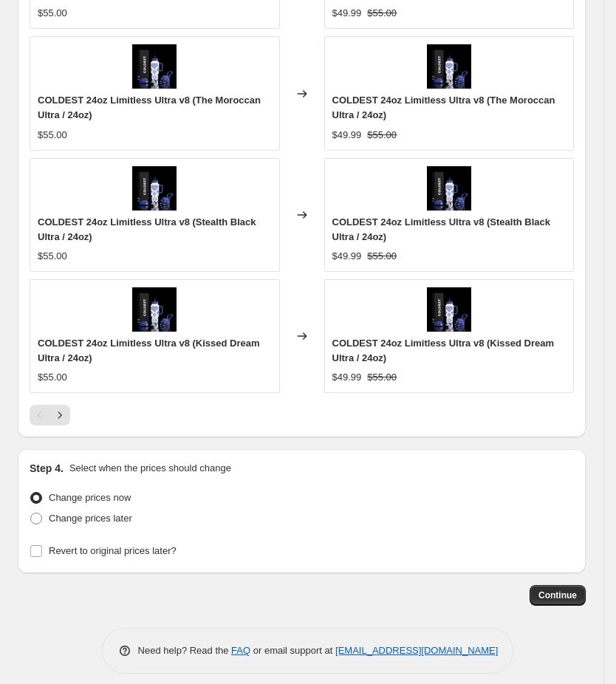 This screenshot has height=684, width=616. Describe the element at coordinates (60, 415) in the screenshot. I see `button: Next` at that location.